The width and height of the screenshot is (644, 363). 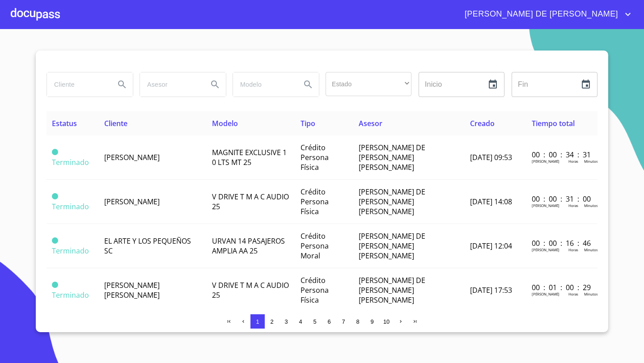 I want to click on span: MAGNITE EXCLUSIVE 1 0 LTS MT 25, so click(x=249, y=157).